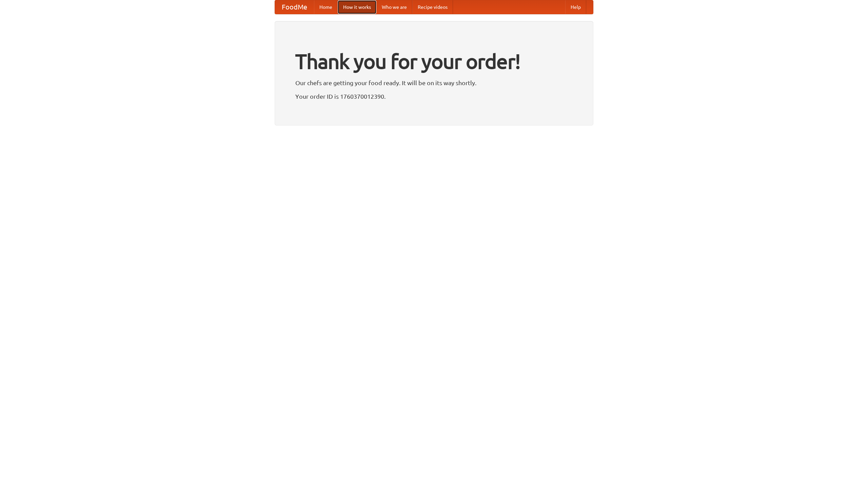 This screenshot has height=480, width=868. What do you see at coordinates (326, 7) in the screenshot?
I see `a: Home` at bounding box center [326, 7].